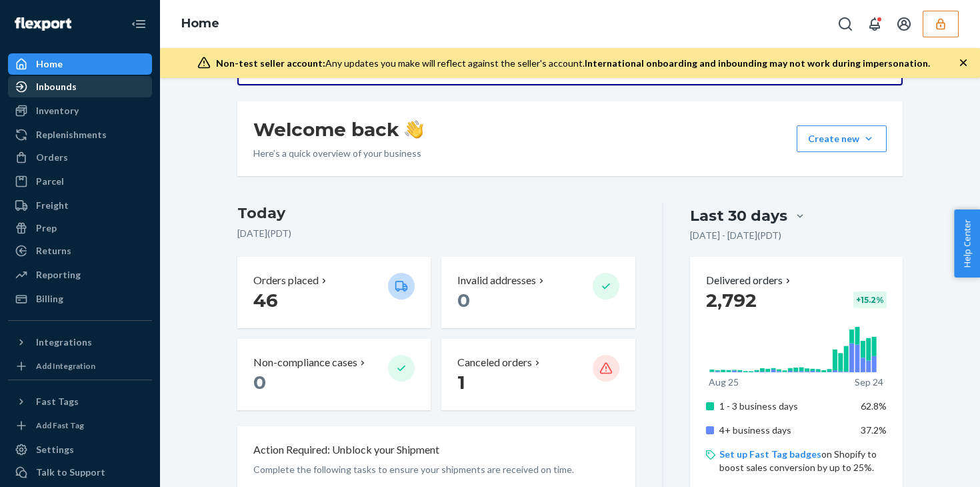 Image resolution: width=980 pixels, height=487 pixels. Describe the element at coordinates (60, 424) in the screenshot. I see `div: Add Fast Tag` at that location.